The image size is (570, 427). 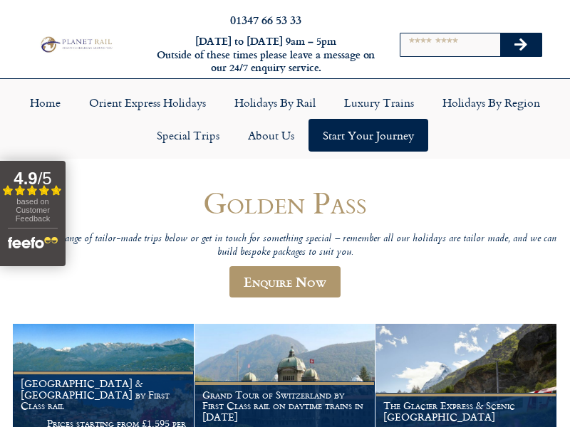 What do you see at coordinates (285, 246) in the screenshot?
I see `p: Browse our range of tailor-made trips below or get in touch for something special – remember all ...` at bounding box center [285, 246].